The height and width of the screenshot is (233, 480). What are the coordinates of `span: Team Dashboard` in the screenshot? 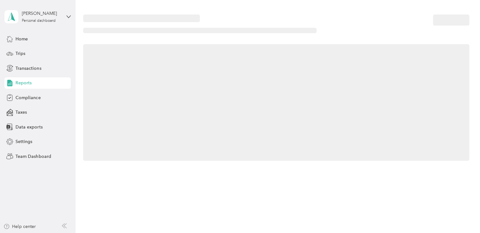 It's located at (33, 156).